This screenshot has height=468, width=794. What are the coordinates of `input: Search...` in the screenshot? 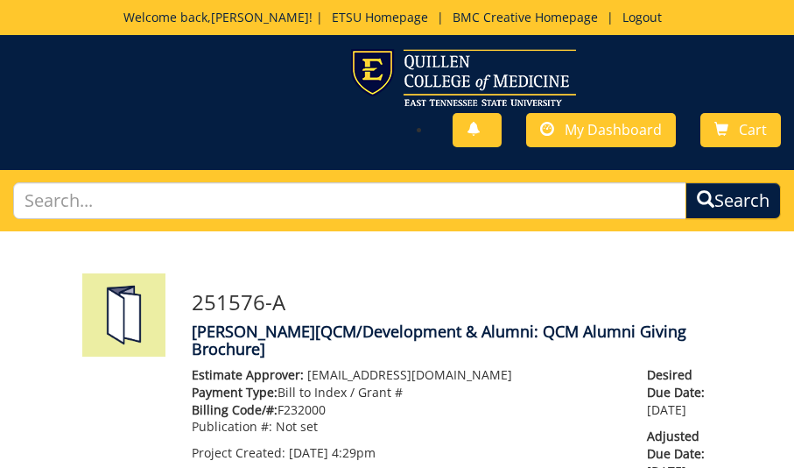 It's located at (349, 201).